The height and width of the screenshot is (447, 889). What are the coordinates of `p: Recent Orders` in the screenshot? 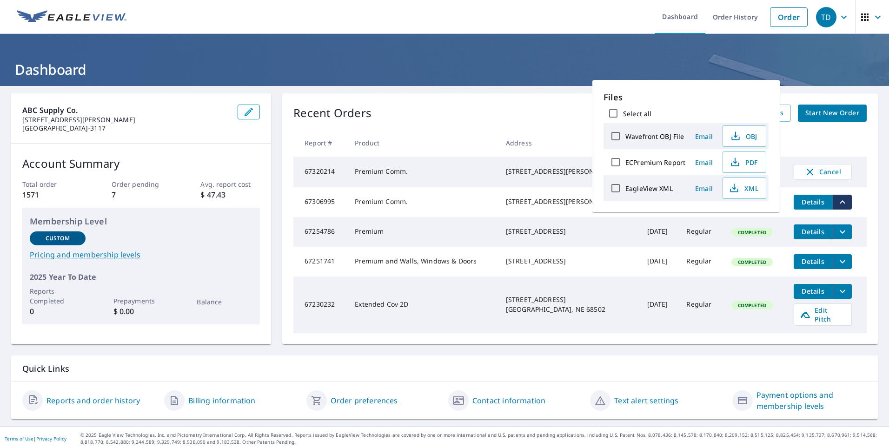 It's located at (332, 113).